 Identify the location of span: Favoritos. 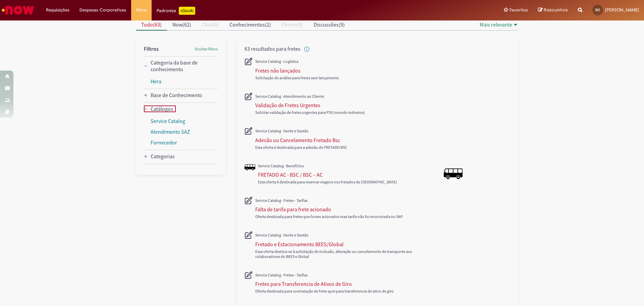
(518, 10).